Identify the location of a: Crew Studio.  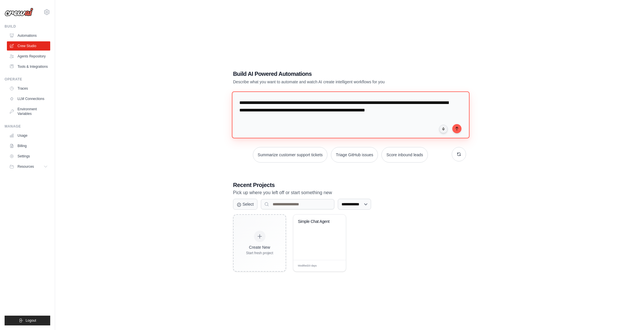
(28, 46).